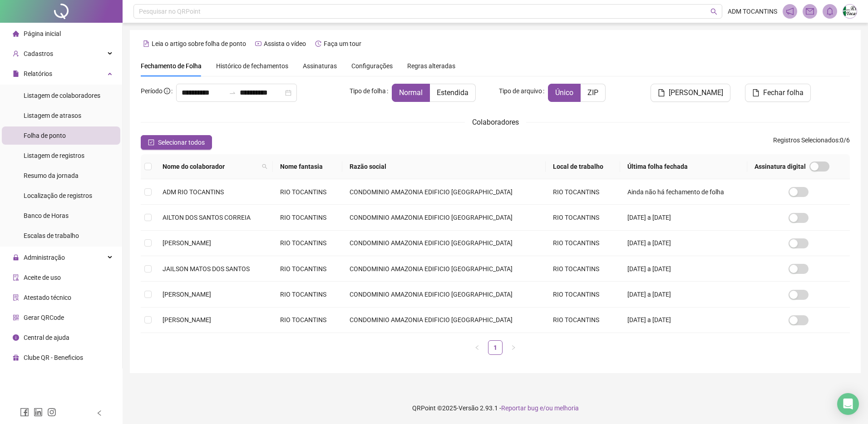 The height and width of the screenshot is (424, 868). I want to click on span: Clube QR - Beneficios, so click(54, 357).